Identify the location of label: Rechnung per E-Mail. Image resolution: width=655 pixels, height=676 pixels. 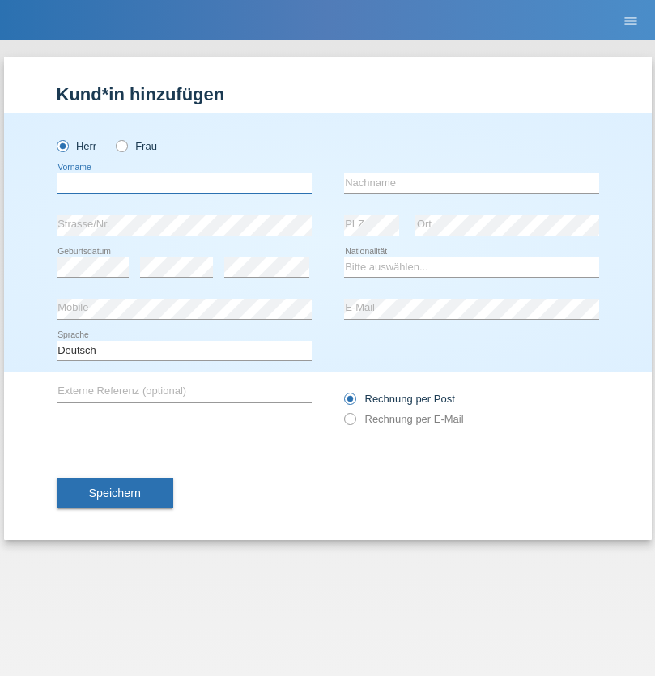
(404, 419).